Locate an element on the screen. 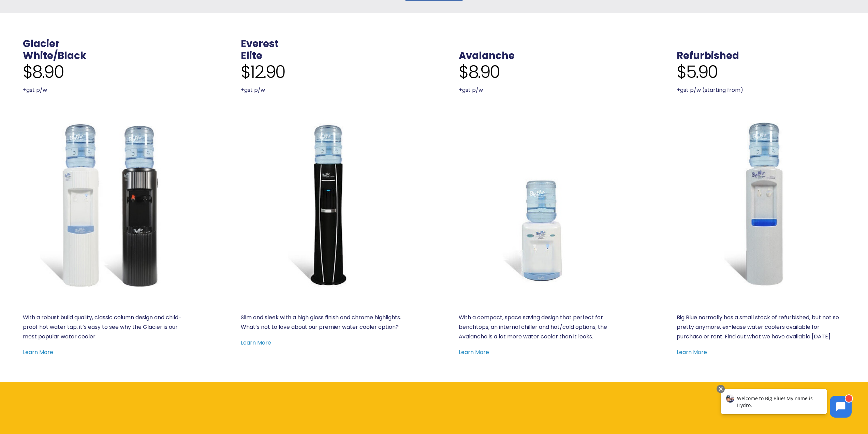  p: Slim and sleek with a high gloss finish and chrome highlights. What’s not to love about our premi... is located at coordinates (325, 322).